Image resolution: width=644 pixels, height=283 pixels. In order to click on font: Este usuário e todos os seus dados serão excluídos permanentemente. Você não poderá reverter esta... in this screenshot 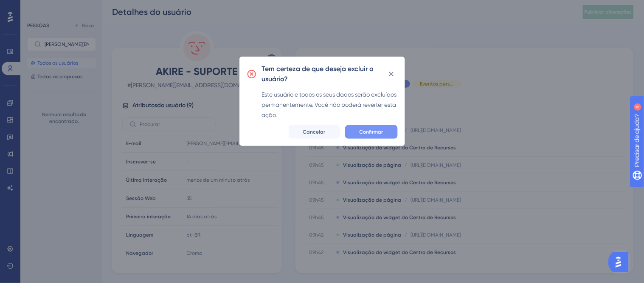, I will do `click(329, 105)`.